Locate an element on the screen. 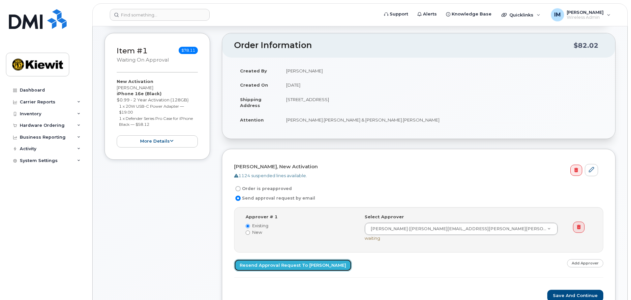 The image size is (631, 300). label: New is located at coordinates (300, 232).